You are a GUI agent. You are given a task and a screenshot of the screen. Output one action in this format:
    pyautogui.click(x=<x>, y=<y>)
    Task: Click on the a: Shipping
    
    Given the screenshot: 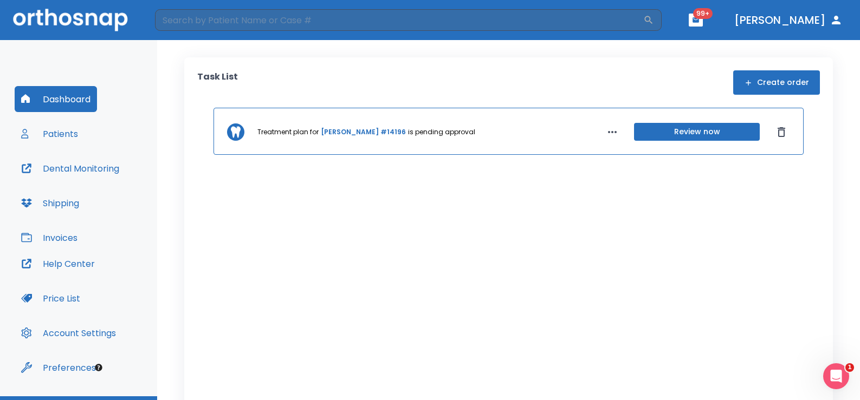 What is the action you would take?
    pyautogui.click(x=50, y=203)
    